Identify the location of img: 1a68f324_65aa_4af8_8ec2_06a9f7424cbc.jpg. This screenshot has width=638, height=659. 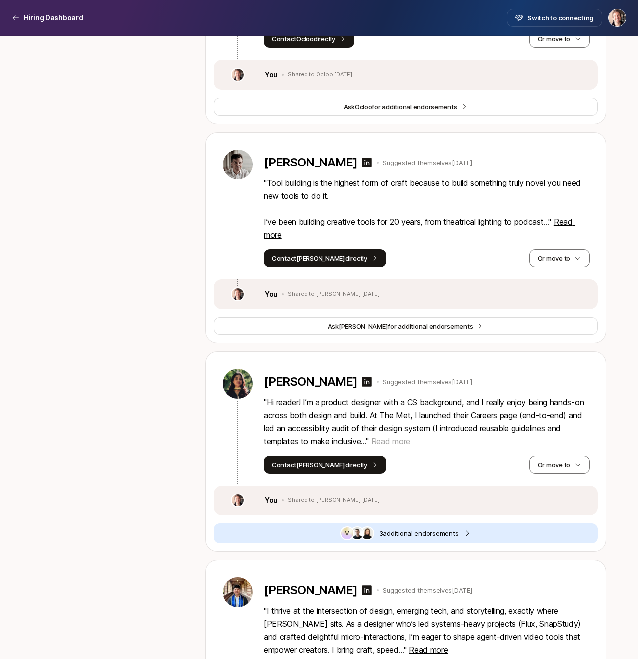
(238, 165).